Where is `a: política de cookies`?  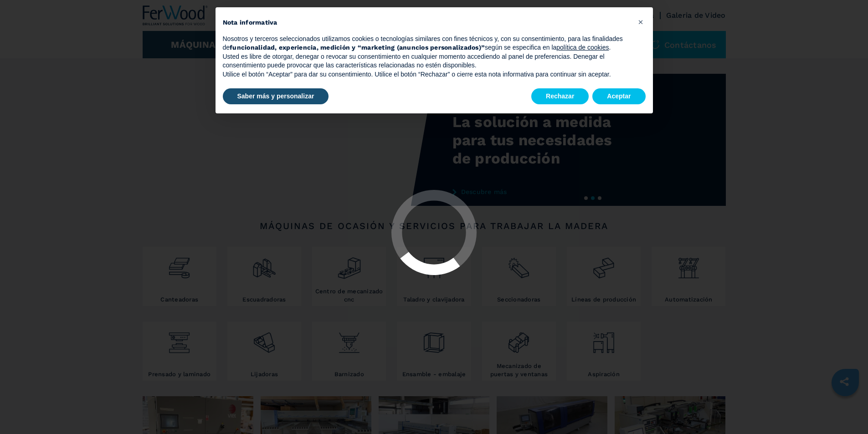
a: política de cookies is located at coordinates (582, 48).